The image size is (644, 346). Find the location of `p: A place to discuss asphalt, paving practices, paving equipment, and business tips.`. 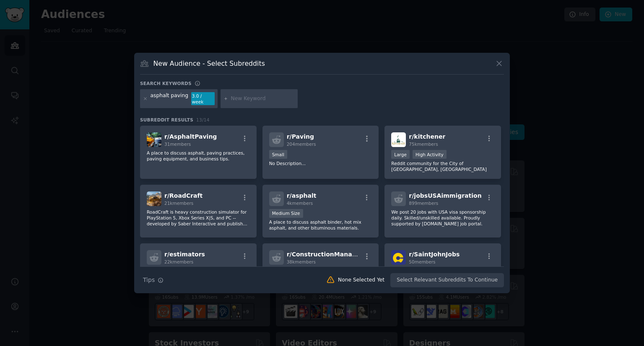

p: A place to discuss asphalt, paving practices, paving equipment, and business tips. is located at coordinates (199, 156).